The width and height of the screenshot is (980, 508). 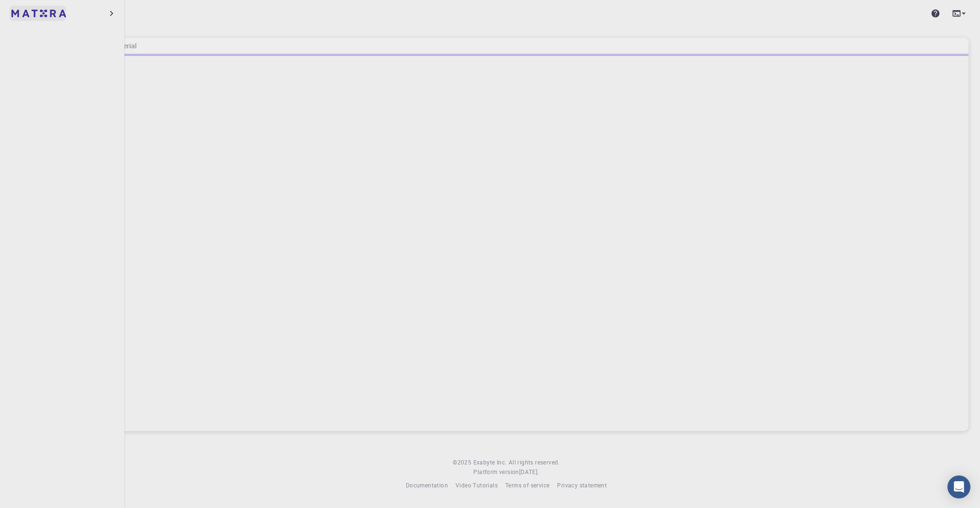 What do you see at coordinates (490, 462) in the screenshot?
I see `span: Exabyte Inc.` at bounding box center [490, 462].